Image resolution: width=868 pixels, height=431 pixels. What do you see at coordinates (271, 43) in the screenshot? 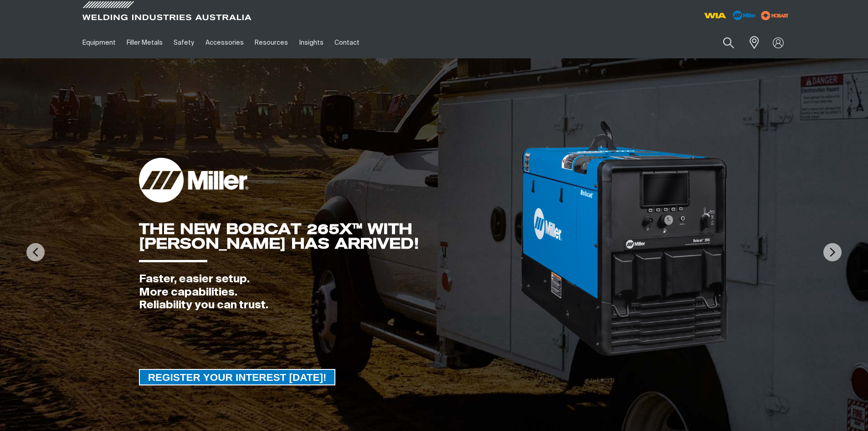
I see `a: Resources` at bounding box center [271, 43].